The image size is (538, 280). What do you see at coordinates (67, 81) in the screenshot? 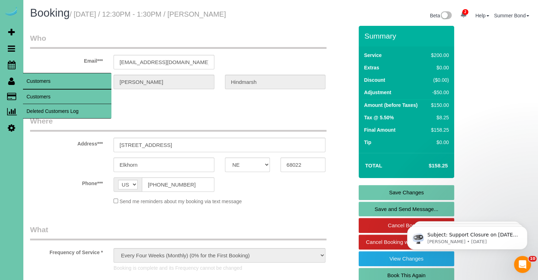
I see `span: Customers` at bounding box center [67, 81].